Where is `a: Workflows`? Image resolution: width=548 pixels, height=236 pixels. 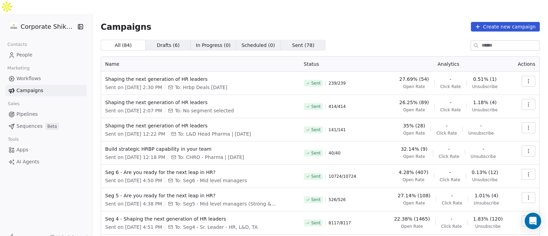
a: Workflows is located at coordinates (46, 78).